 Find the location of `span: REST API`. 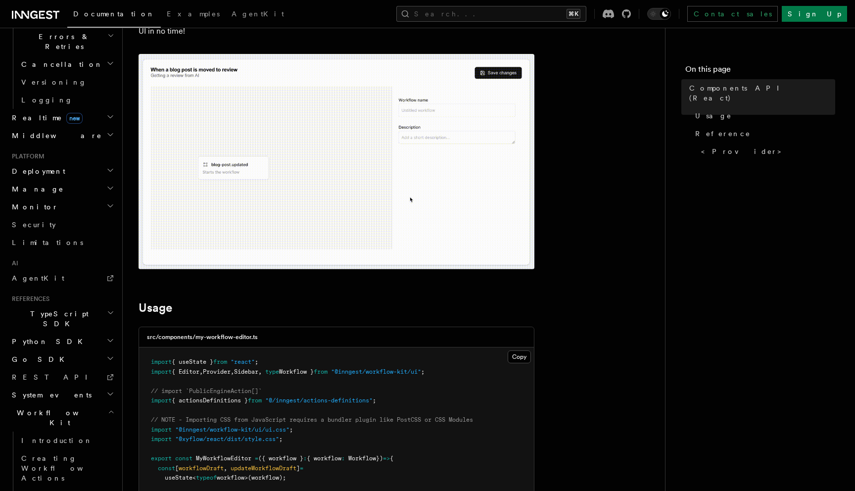

span: REST API is located at coordinates (54, 377).